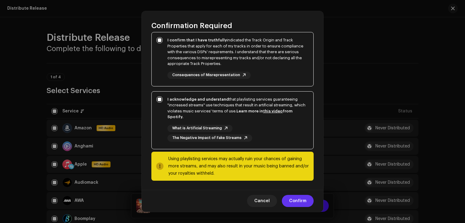 This screenshot has width=465, height=223. Describe the element at coordinates (198, 99) in the screenshot. I see `strong: I acknowledge and understand` at that location.